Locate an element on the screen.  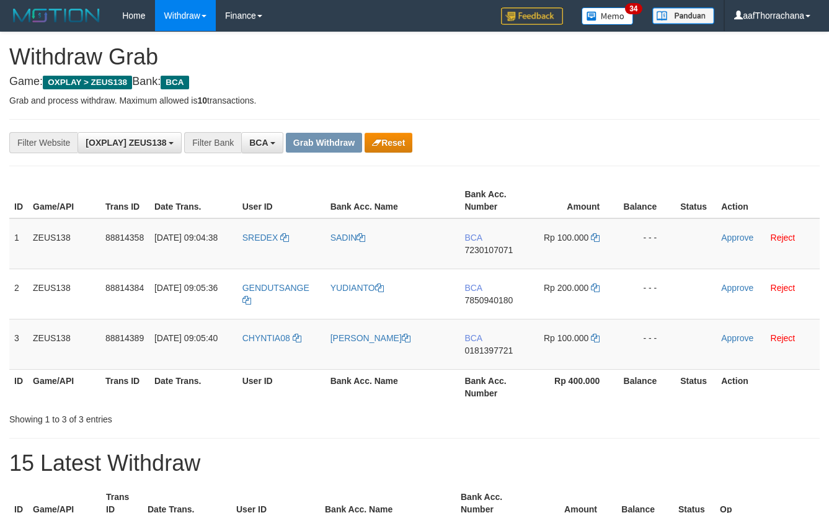
span: OXPLAY > ZEUS138 is located at coordinates (87, 82).